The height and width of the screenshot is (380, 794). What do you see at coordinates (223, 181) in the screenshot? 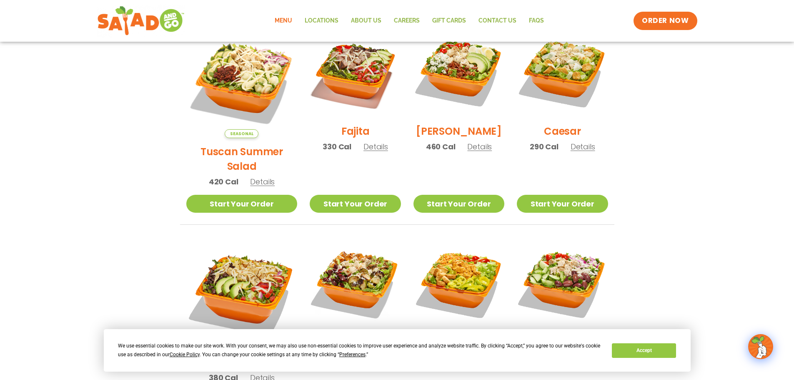
I see `span: 420 Cal` at bounding box center [223, 181].